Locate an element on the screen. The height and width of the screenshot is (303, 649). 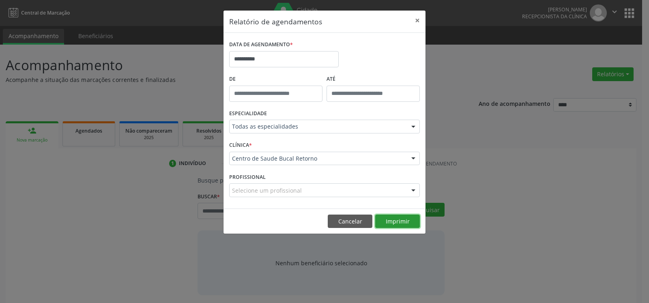
label: CLÍNICA is located at coordinates (241, 145).